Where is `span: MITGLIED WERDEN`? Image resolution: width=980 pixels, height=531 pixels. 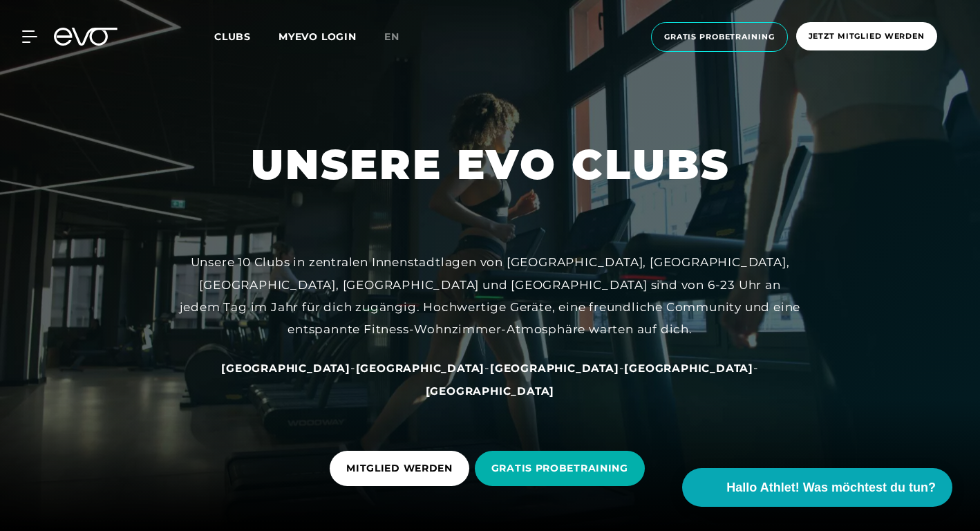 span: MITGLIED WERDEN is located at coordinates (400, 468).